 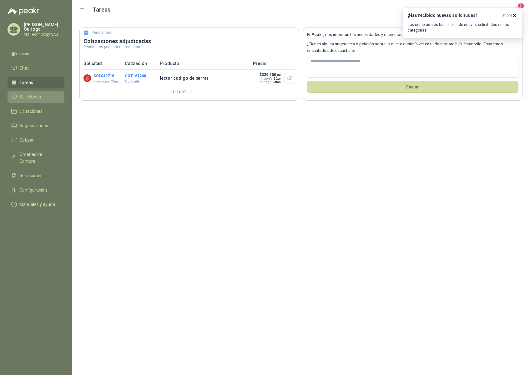 What do you see at coordinates (189, 41) in the screenshot?
I see `h3: Cotizaciones adjudicadas` at bounding box center [189, 41].